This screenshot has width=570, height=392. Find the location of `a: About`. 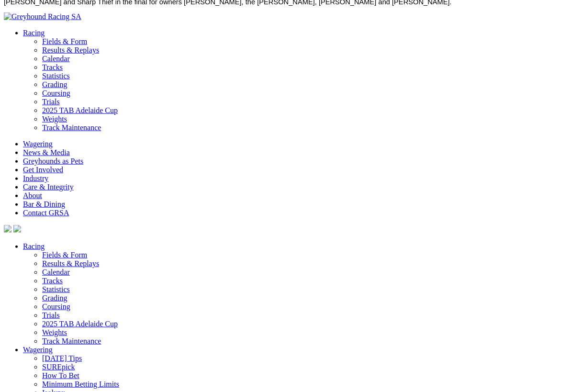

a: About is located at coordinates (33, 195).